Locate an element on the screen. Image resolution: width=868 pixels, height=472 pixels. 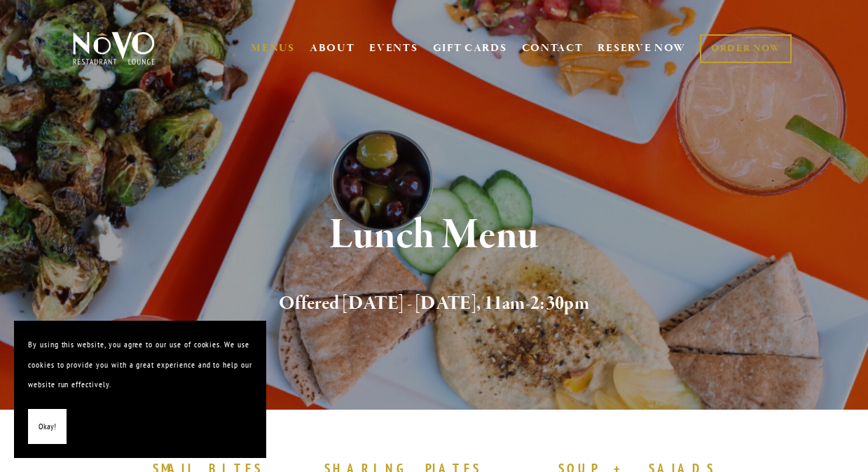
a: ORDER NOW is located at coordinates (745, 48).